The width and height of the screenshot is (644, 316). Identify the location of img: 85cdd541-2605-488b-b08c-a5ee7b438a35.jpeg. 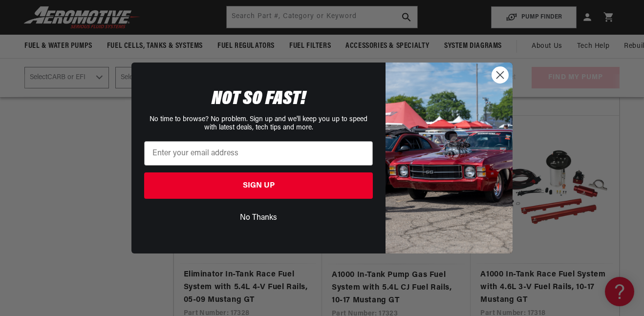
(449, 158).